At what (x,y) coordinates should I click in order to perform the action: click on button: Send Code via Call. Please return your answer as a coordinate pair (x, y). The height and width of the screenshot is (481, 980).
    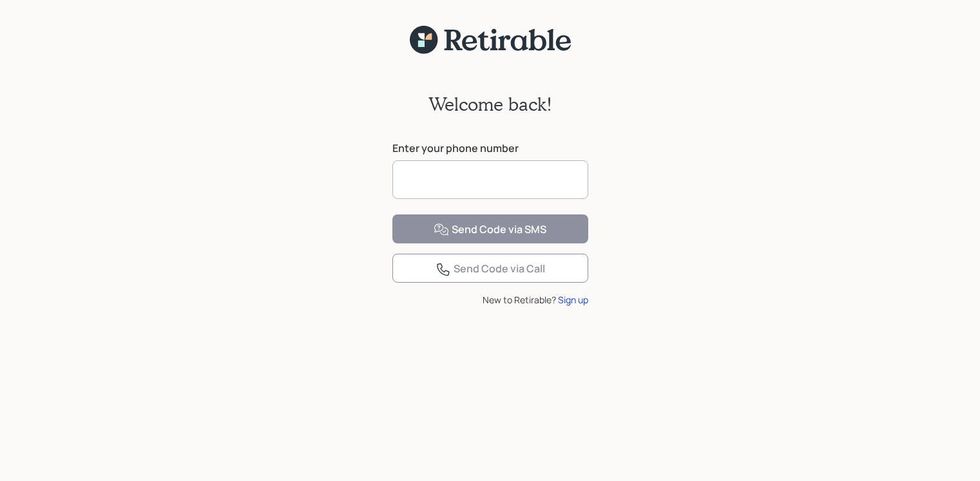
    Looking at the image, I should click on (491, 268).